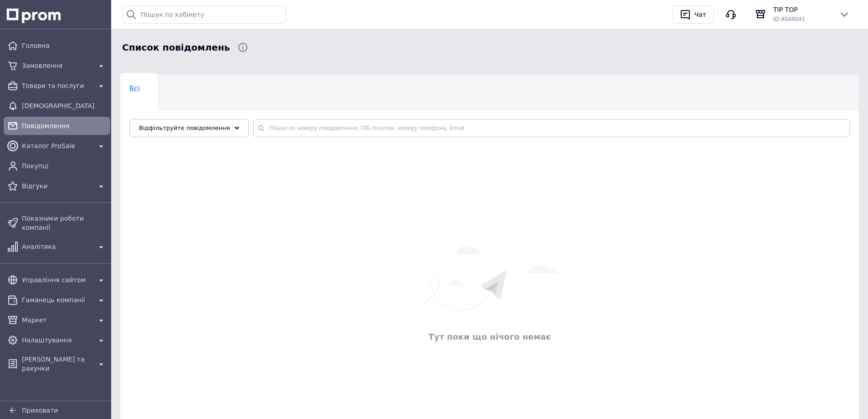 This screenshot has width=868, height=419. What do you see at coordinates (57, 340) in the screenshot?
I see `span: Налаштування` at bounding box center [57, 340].